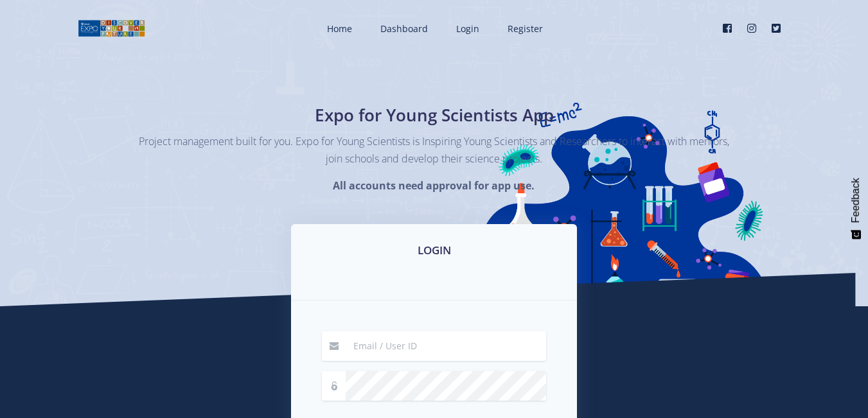  Describe the element at coordinates (445, 346) in the screenshot. I see `input: Email / User ID` at that location.